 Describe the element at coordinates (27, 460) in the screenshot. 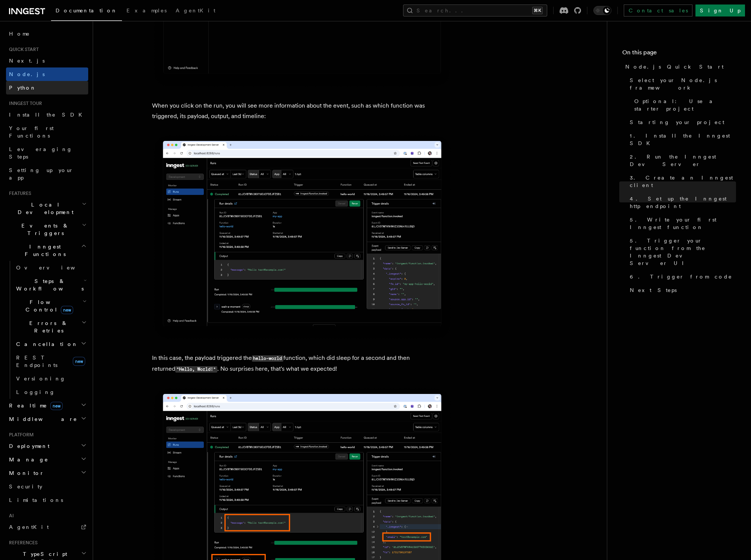

I see `span: Manage` at that location.